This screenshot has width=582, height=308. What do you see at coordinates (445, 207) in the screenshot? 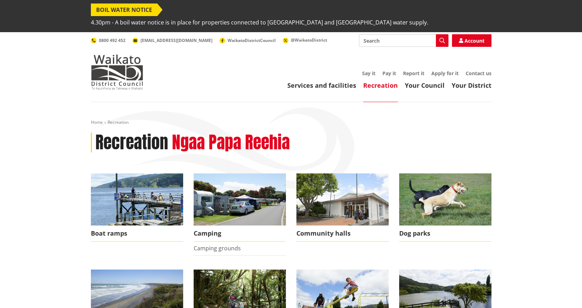
I see `a: Find your local dog park Dog parks` at bounding box center [445, 207].